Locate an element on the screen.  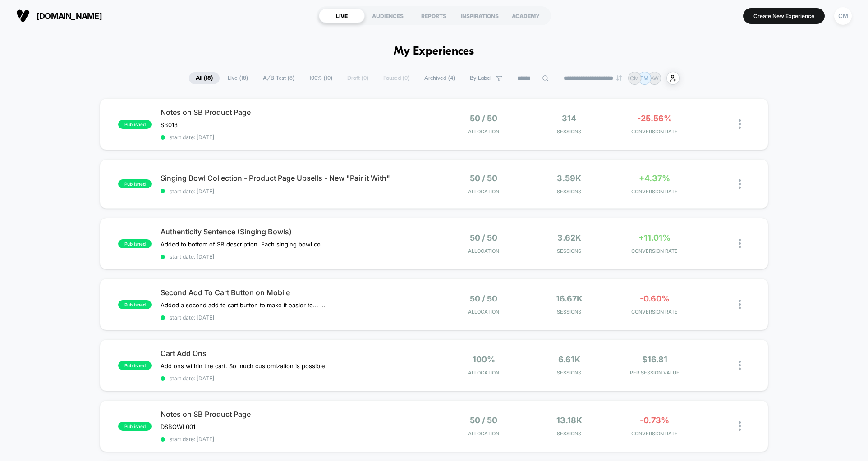
span: 314 is located at coordinates (569, 118).